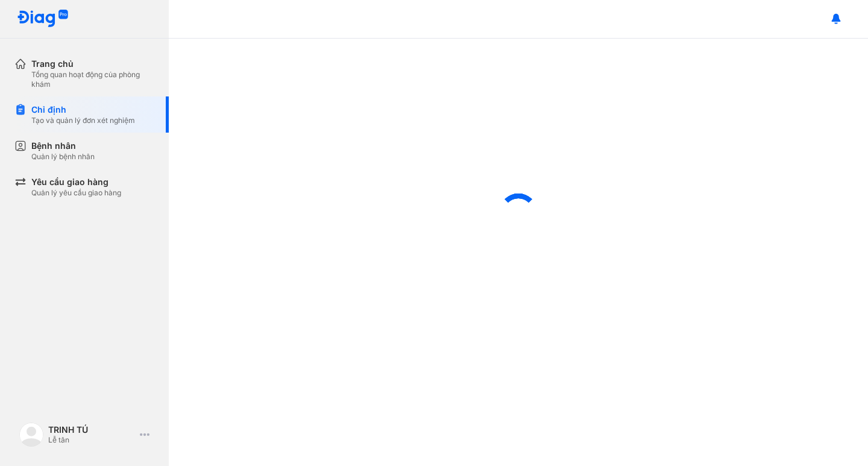 The width and height of the screenshot is (868, 466). Describe the element at coordinates (93, 79) in the screenshot. I see `div: Tổng quan hoạt động của phòng khám` at that location.